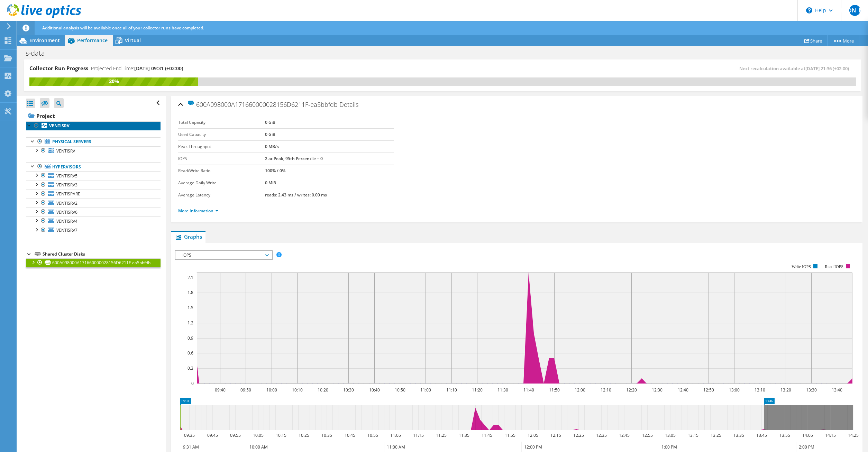 This screenshot has width=868, height=452. I want to click on a: VENTISRV4, so click(93, 221).